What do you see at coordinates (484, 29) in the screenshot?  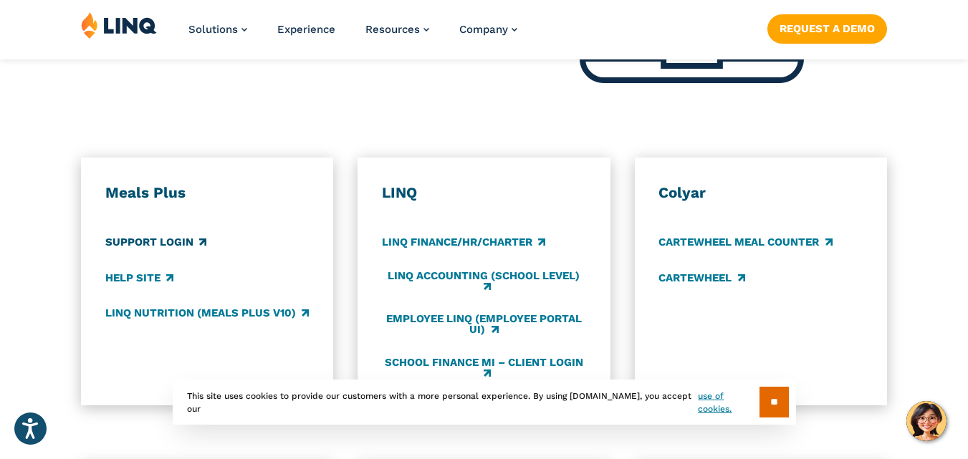 I see `span: Company` at bounding box center [484, 29].